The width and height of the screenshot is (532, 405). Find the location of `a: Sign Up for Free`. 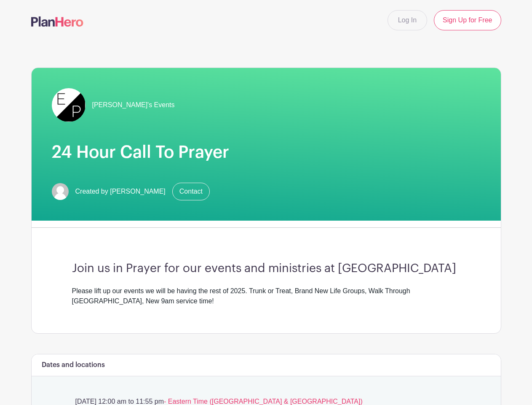

a: Sign Up for Free is located at coordinates (467, 20).